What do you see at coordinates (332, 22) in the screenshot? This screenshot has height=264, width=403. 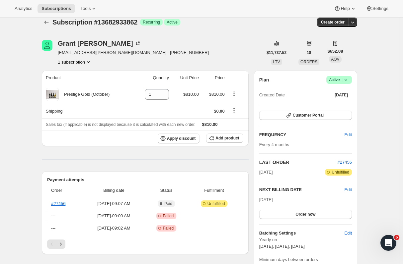 I see `span: Create order` at bounding box center [332, 22].